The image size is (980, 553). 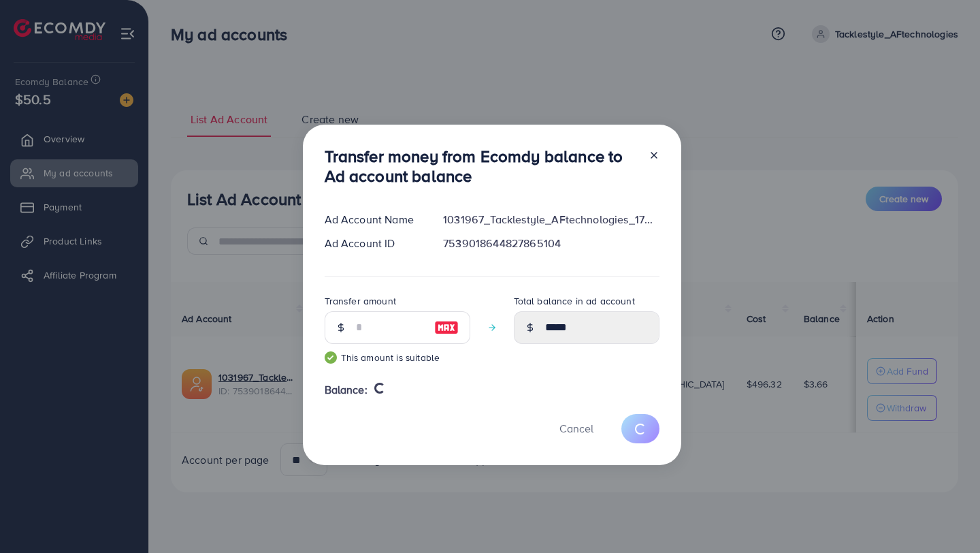 I want to click on img: guide, so click(x=330, y=358).